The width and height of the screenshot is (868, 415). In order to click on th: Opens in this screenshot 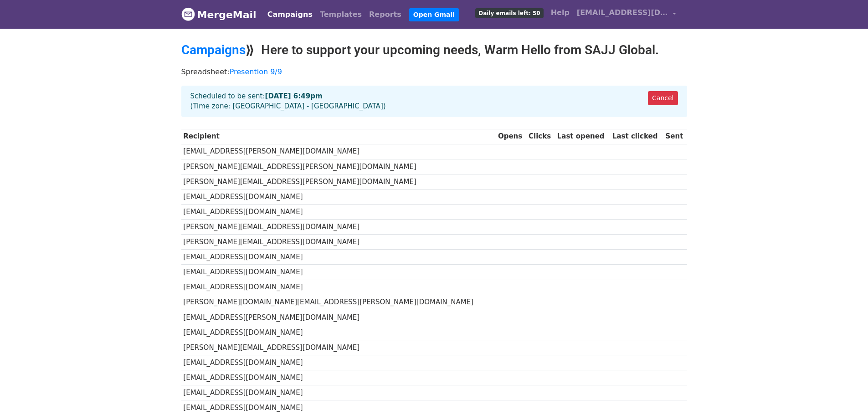, I will do `click(511, 136)`.